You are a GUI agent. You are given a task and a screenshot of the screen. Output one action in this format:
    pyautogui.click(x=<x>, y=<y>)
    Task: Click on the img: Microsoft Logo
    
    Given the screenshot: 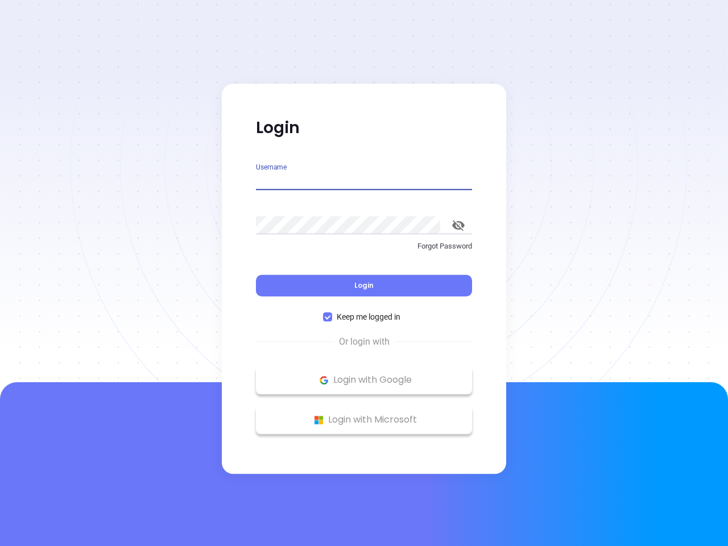 What is the action you would take?
    pyautogui.click(x=318, y=419)
    